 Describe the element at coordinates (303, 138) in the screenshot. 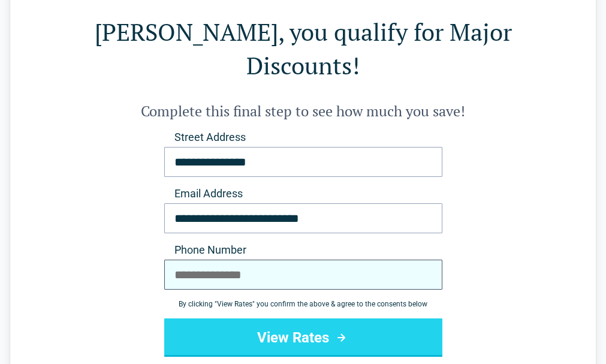

I see `label: Street Address` at that location.